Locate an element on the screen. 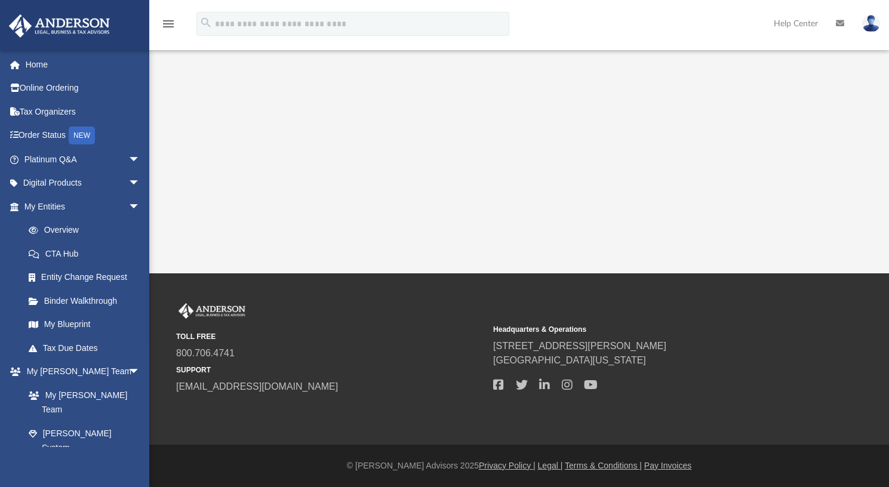 This screenshot has height=487, width=889. small: SUPPORT is located at coordinates (330, 370).